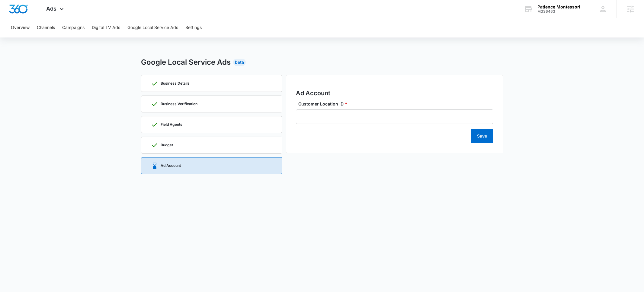 This screenshot has width=644, height=292. I want to click on a: Budget, so click(212, 145).